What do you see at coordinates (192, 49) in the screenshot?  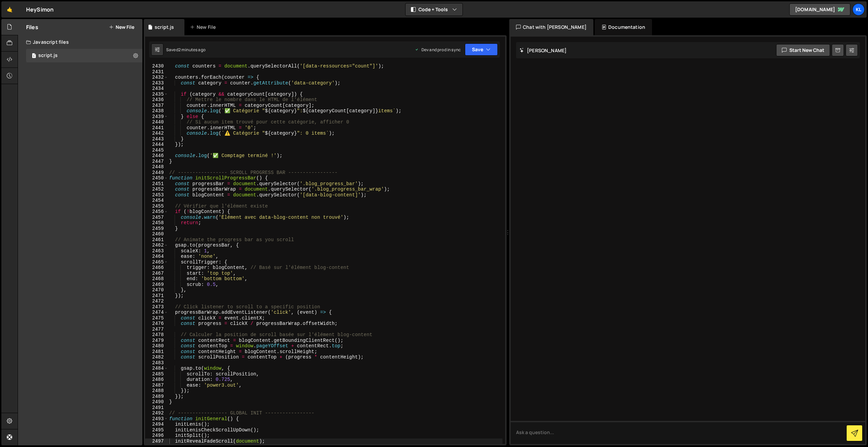 I see `div: 2 minutes ago` at bounding box center [192, 49].